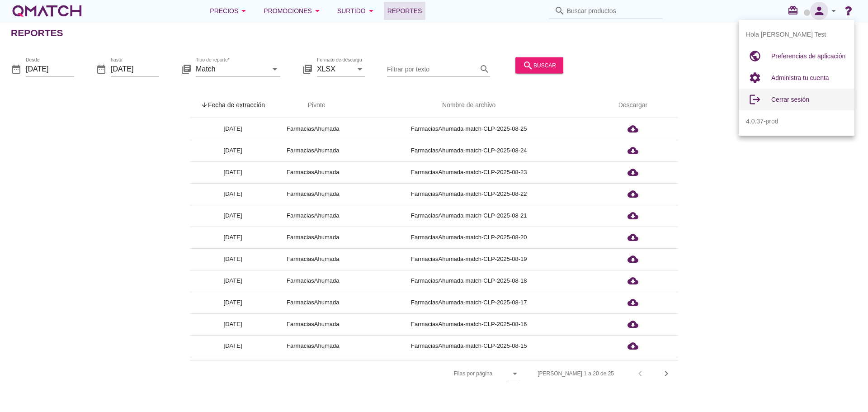 This screenshot has height=412, width=868. Describe the element at coordinates (47, 11) in the screenshot. I see `a: white-qmatch-logo` at that location.